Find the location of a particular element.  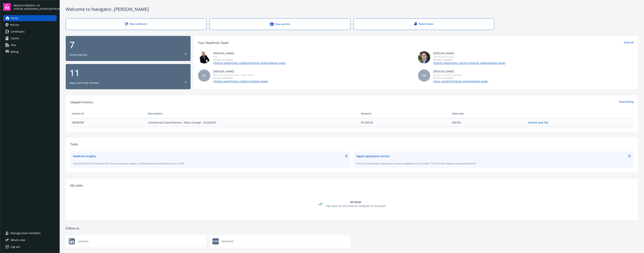

div: Log out is located at coordinates (15, 247).